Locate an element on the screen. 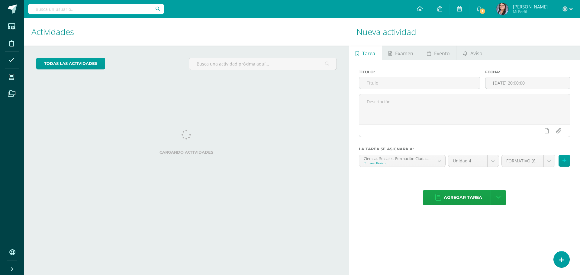  label: Fecha: is located at coordinates (528, 72).